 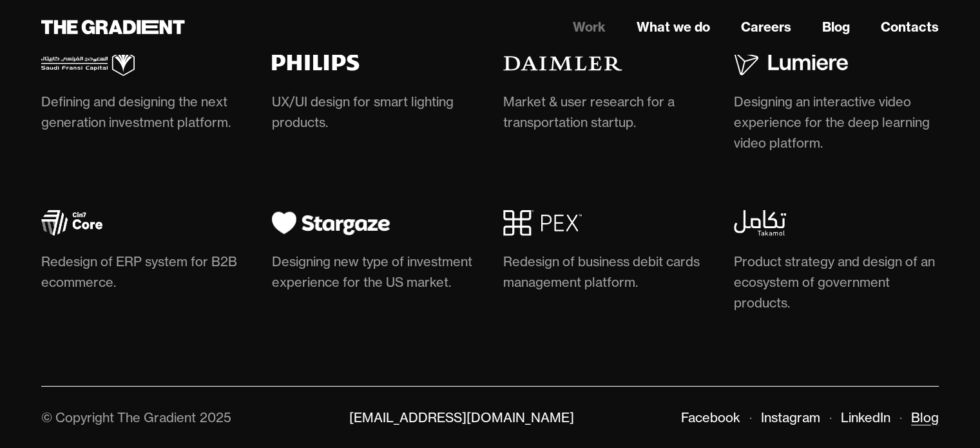 What do you see at coordinates (375, 272) in the screenshot?
I see `div: Designing new type of investment experience for the US market.` at bounding box center [375, 272].